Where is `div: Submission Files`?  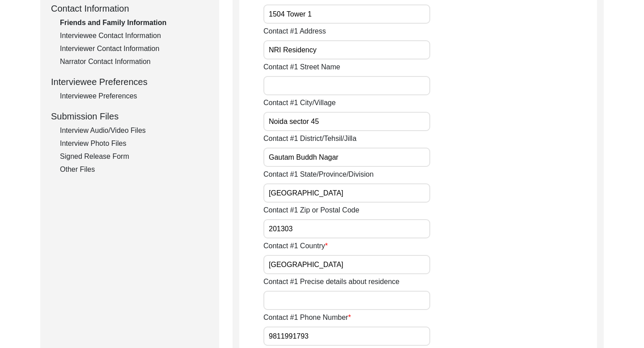
div: Submission Files is located at coordinates (130, 116).